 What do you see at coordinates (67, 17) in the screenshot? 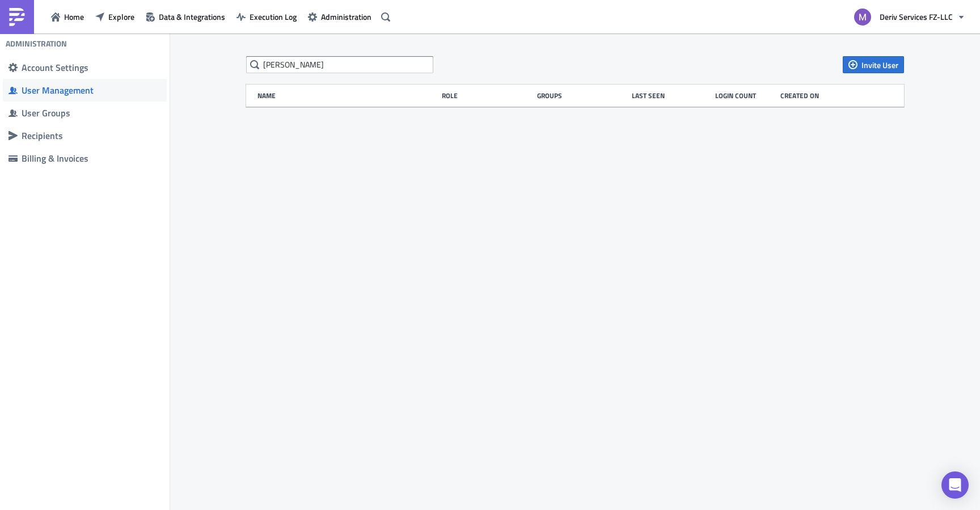
I see `a: Home` at bounding box center [67, 17].